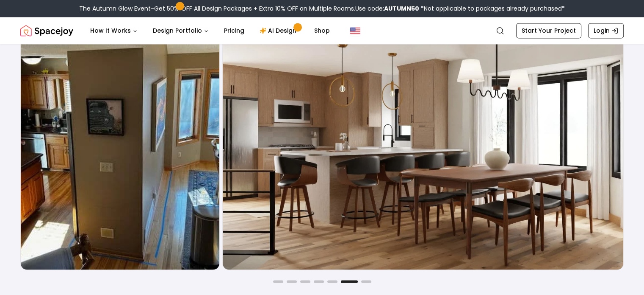 Image resolution: width=644 pixels, height=295 pixels. I want to click on img: Spacejoy Logo, so click(46, 30).